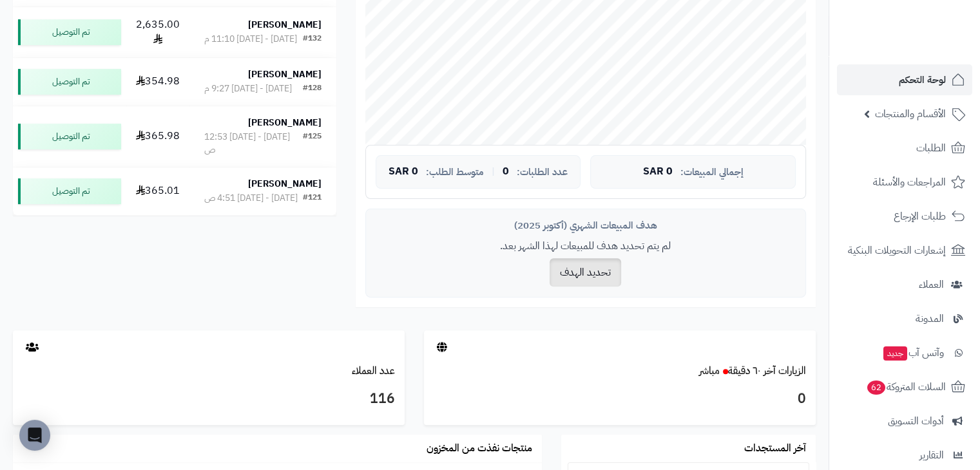  What do you see at coordinates (775, 449) in the screenshot?
I see `h3: آخر المستجدات` at bounding box center [775, 449].